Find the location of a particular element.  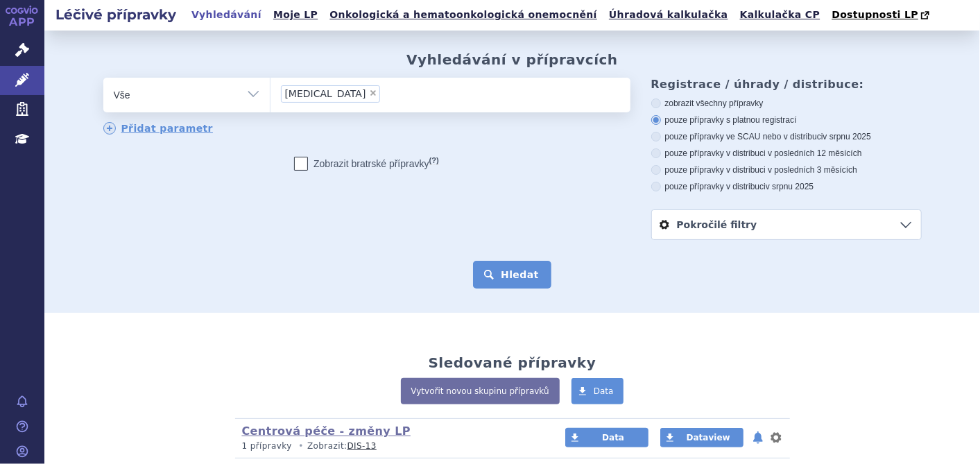

a: Přidat parametr is located at coordinates (158, 129).